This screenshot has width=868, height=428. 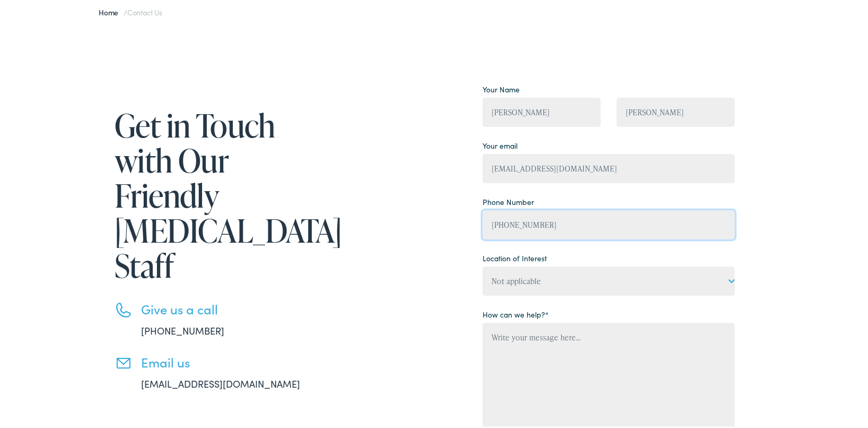 What do you see at coordinates (501, 87) in the screenshot?
I see `label: Your Name` at bounding box center [501, 87].